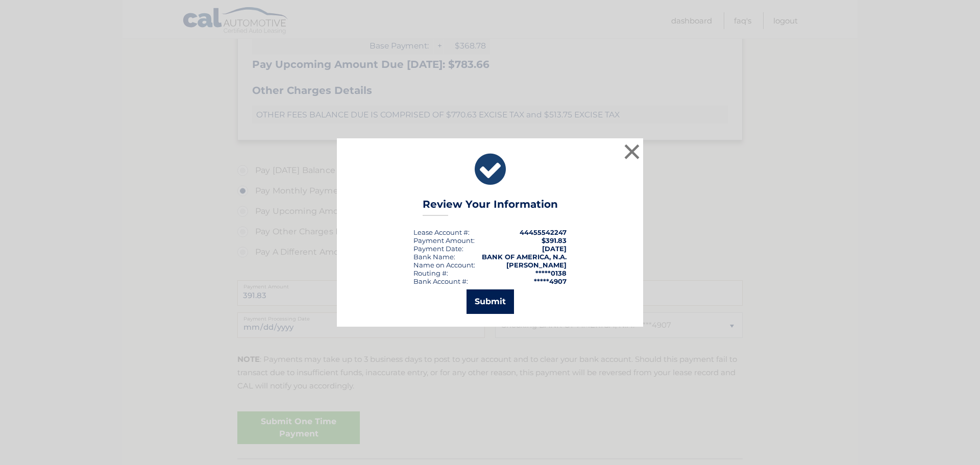 This screenshot has height=465, width=980. Describe the element at coordinates (524, 256) in the screenshot. I see `strong: BANK OF AMERICA, N.A.` at that location.